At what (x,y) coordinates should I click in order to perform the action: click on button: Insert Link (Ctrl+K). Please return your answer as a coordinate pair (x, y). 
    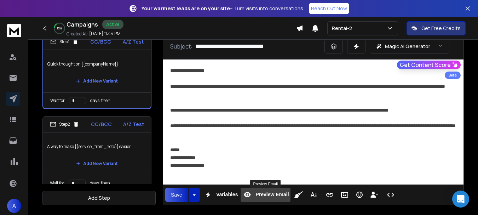
    Looking at the image, I should click on (330, 195).